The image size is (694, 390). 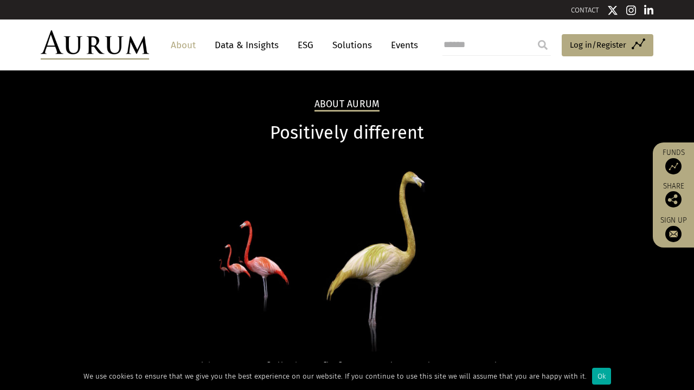 What do you see at coordinates (673, 199) in the screenshot?
I see `img: Share this post` at bounding box center [673, 199].